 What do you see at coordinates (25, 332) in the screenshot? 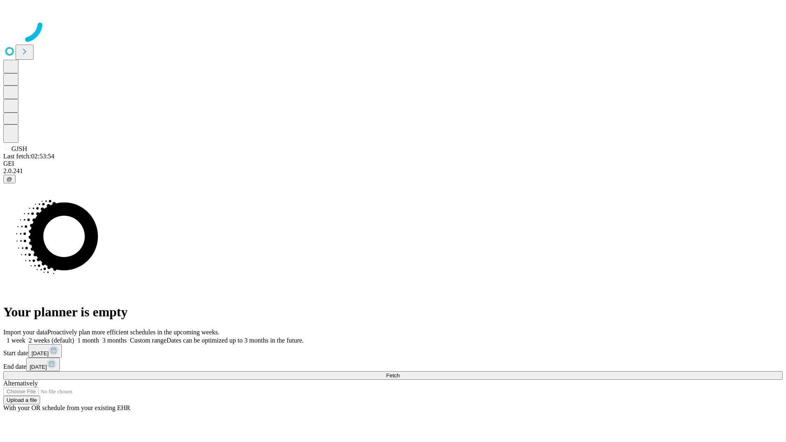
I see `span: Import your data` at bounding box center [25, 332].